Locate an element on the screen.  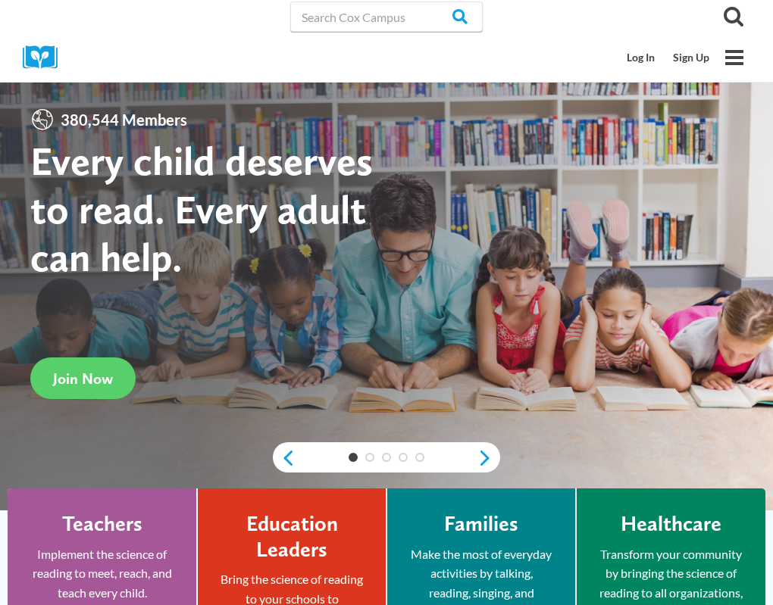
img: Cox Campus is located at coordinates (45, 57).